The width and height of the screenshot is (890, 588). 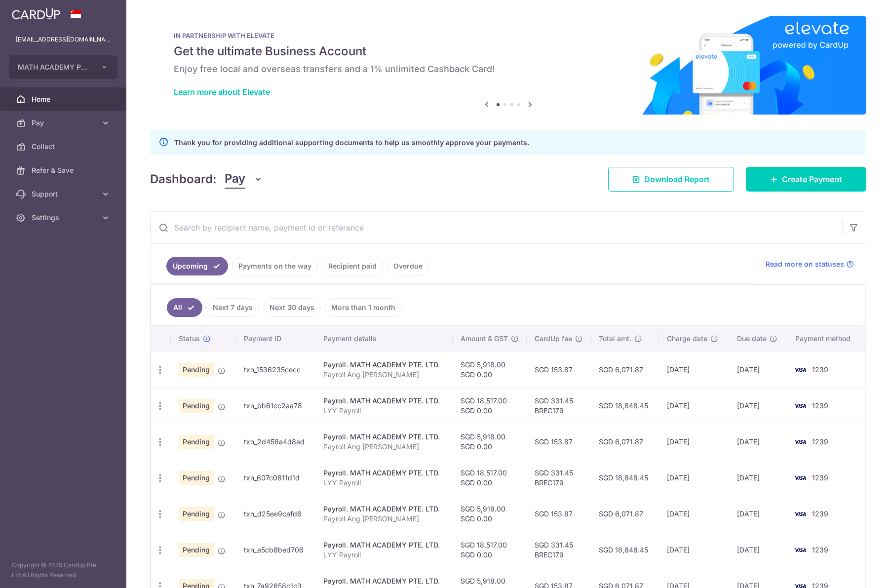 What do you see at coordinates (688, 339) in the screenshot?
I see `span: Charge date` at bounding box center [688, 339].